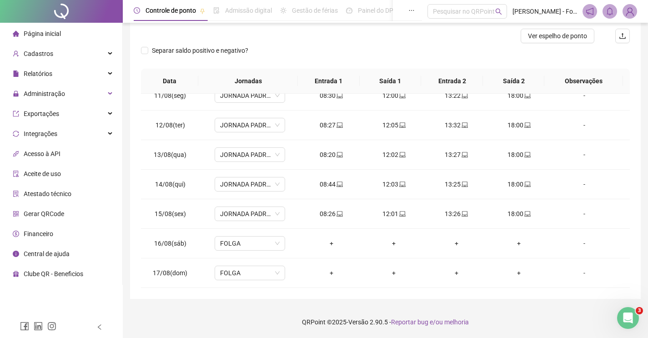 The image size is (648, 338). I want to click on span: Gerar QRCode, so click(44, 214).